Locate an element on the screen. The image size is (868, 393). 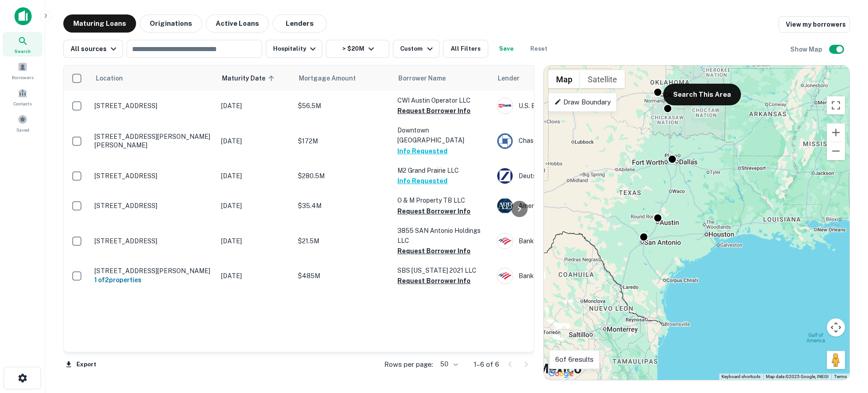
th: Maturity Date is located at coordinates (255, 78).